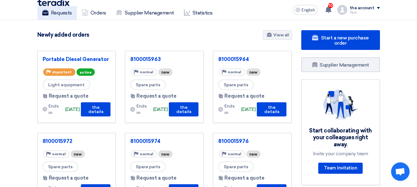 This screenshot has height=187, width=417. What do you see at coordinates (57, 13) in the screenshot?
I see `a: Requests` at bounding box center [57, 13].